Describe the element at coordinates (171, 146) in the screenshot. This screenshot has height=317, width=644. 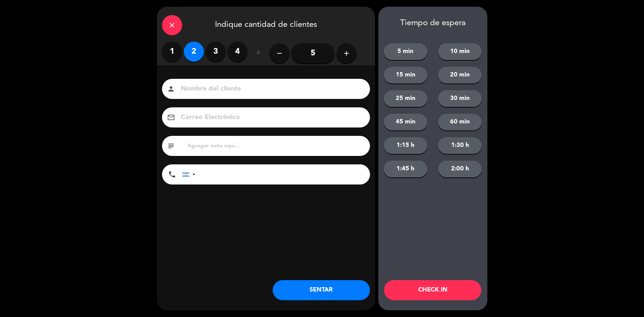
I see `i: subject` at that location.